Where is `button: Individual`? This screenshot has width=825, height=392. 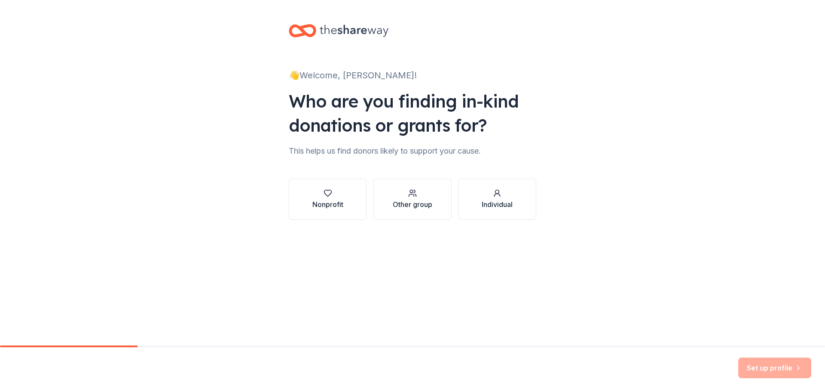
button: Individual is located at coordinates (497, 199).